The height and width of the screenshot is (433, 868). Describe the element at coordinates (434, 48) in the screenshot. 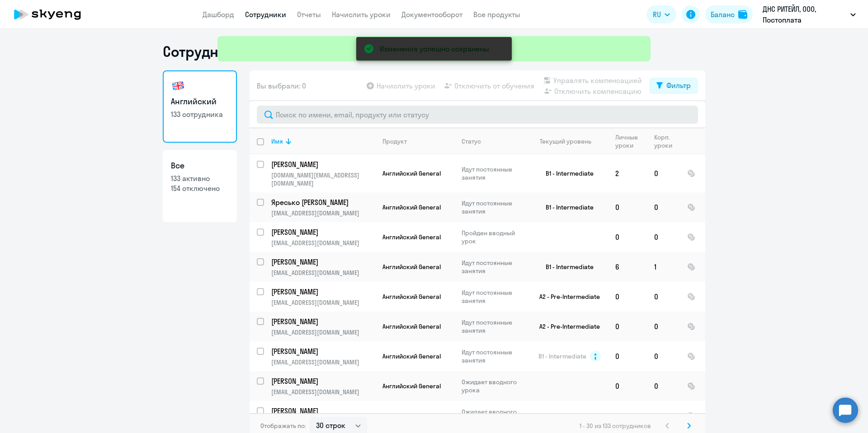

I see `div: Изменения успешно сохранены` at that location.